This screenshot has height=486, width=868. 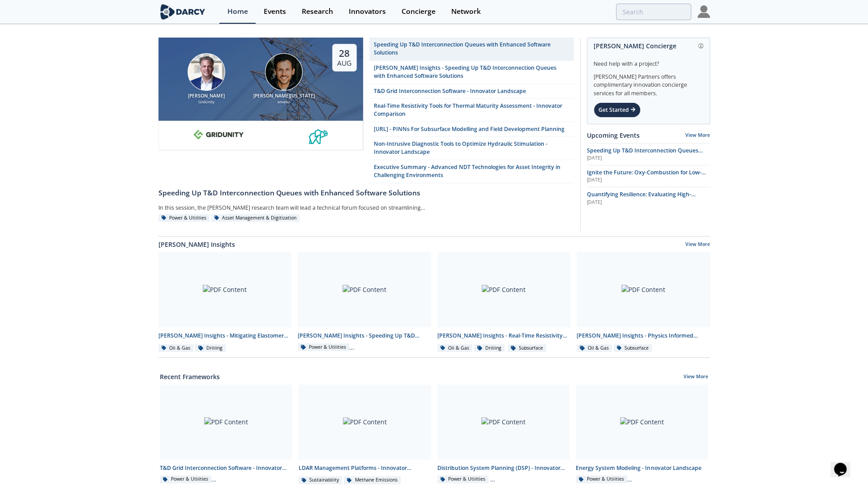 What do you see at coordinates (226, 435) in the screenshot?
I see `a: PDF Content T&D Grid Interconnection Software - Innovator Landscape Power & Utilities` at bounding box center [226, 435].